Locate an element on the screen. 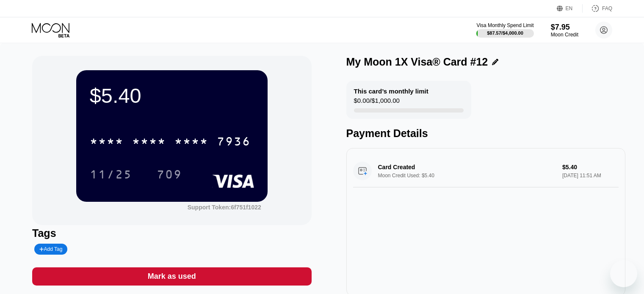  div: This card’s monthly limit is located at coordinates (391, 91).